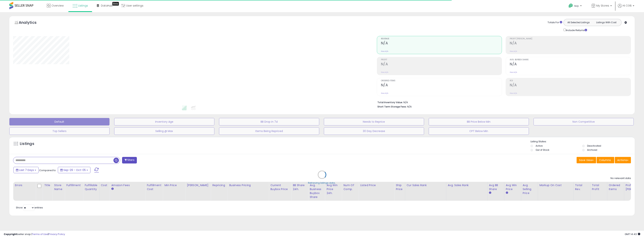 The height and width of the screenshot is (238, 644). I want to click on a: Help, so click(575, 7).